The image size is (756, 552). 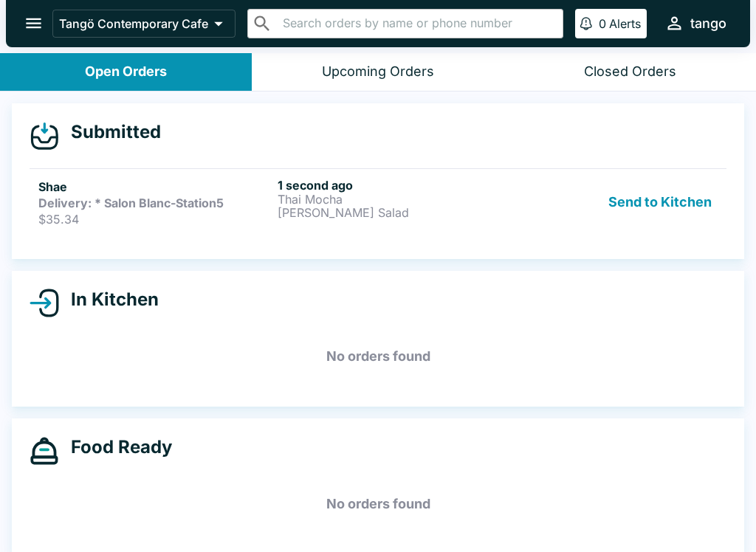 What do you see at coordinates (110, 133) in the screenshot?
I see `h4: Submitted` at bounding box center [110, 133].